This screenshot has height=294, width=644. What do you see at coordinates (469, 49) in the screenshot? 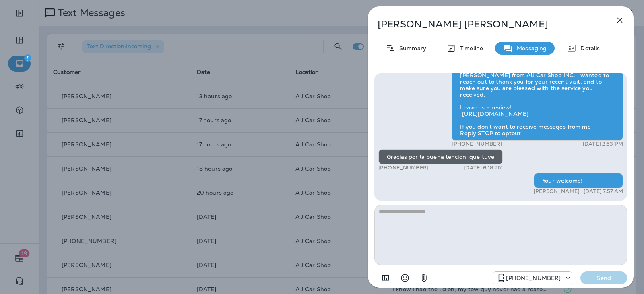
I see `p: Timeline` at bounding box center [469, 49].